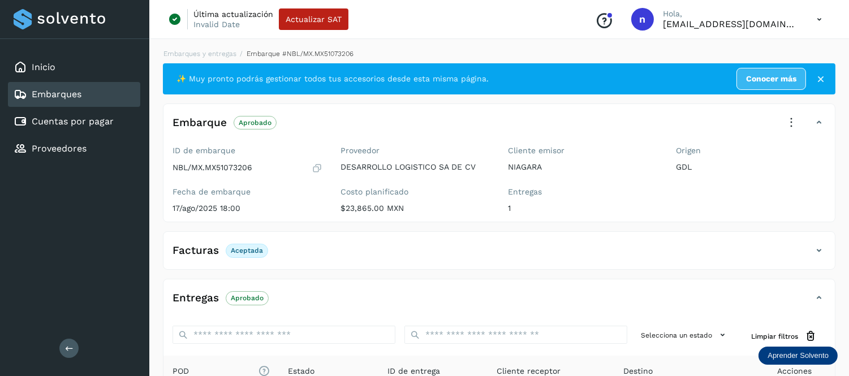 The height and width of the screenshot is (376, 849). Describe the element at coordinates (583, 167) in the screenshot. I see `p: NIAGARA` at that location.